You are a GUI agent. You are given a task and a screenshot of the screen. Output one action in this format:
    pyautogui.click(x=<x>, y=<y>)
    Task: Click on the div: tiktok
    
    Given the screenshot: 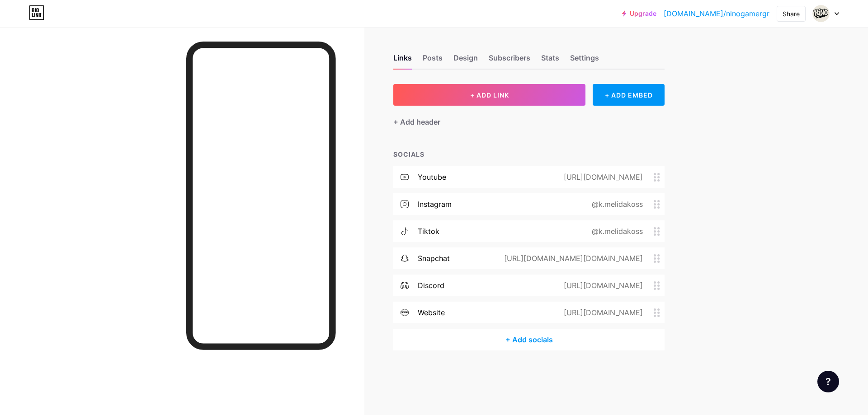 What is the action you would take?
    pyautogui.click(x=428, y=232)
    